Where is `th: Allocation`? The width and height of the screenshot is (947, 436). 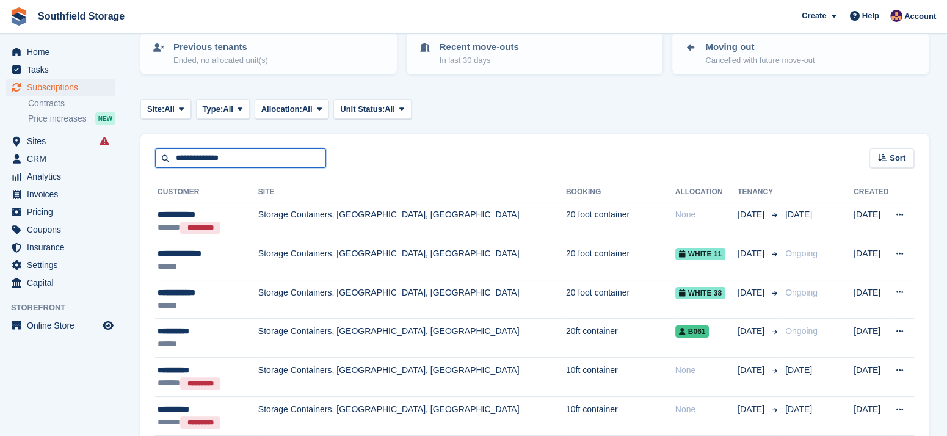
th: Allocation is located at coordinates (706, 192).